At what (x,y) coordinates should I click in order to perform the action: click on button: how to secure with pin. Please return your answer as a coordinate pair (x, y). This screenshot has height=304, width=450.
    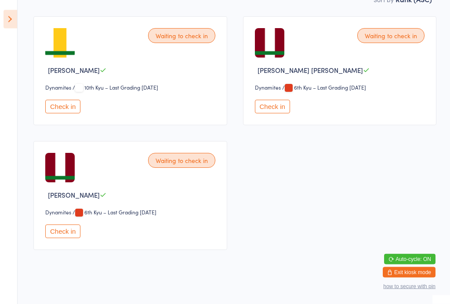
    Looking at the image, I should click on (409, 286).